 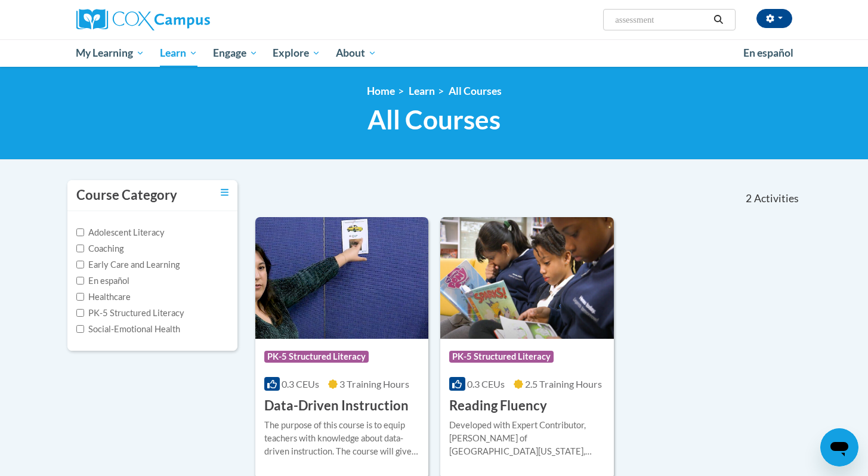 I want to click on span: My Learning, so click(x=110, y=53).